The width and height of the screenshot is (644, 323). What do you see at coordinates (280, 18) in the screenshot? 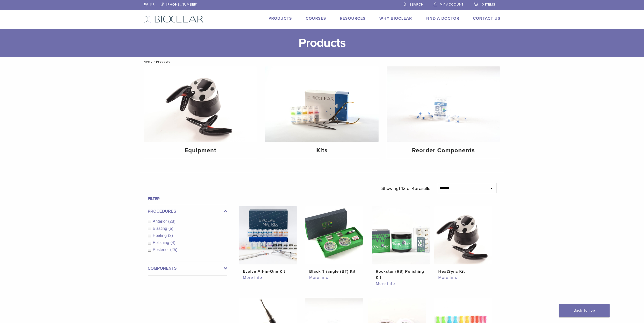
I see `a: Products` at bounding box center [280, 18].